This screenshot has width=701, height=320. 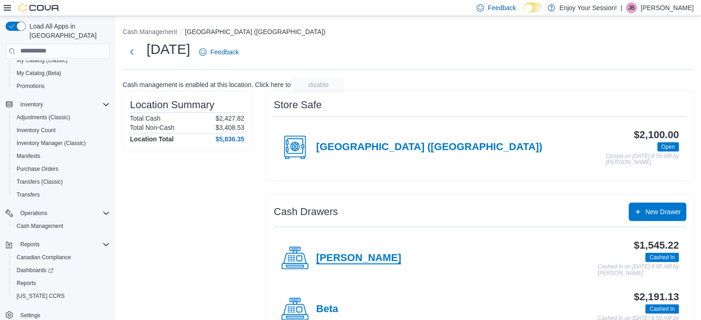 What do you see at coordinates (30, 86) in the screenshot?
I see `a: Promotions` at bounding box center [30, 86].